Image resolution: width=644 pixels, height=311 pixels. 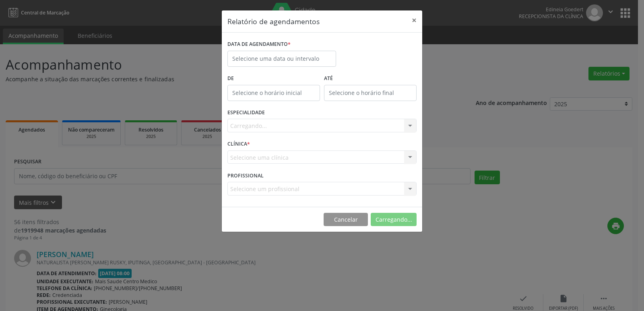 What do you see at coordinates (346, 220) in the screenshot?
I see `button: Cancelar` at bounding box center [346, 220].